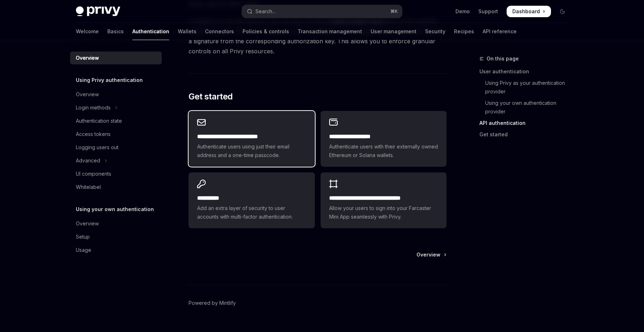 The width and height of the screenshot is (644, 332). Describe the element at coordinates (527, 107) in the screenshot. I see `a: Using your own authentication provider` at that location.